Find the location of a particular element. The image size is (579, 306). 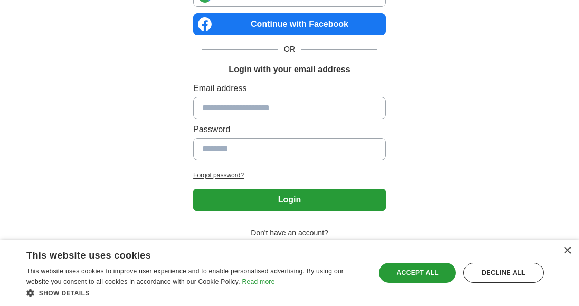

a: Forgot password? is located at coordinates (289, 176).